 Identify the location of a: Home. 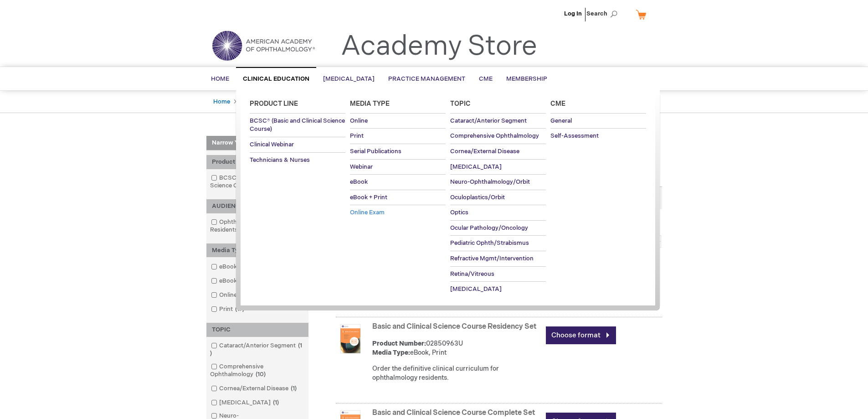
(222, 102).